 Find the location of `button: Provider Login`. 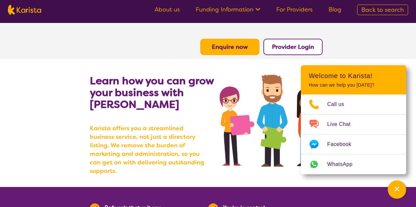

button: Provider Login is located at coordinates (293, 47).